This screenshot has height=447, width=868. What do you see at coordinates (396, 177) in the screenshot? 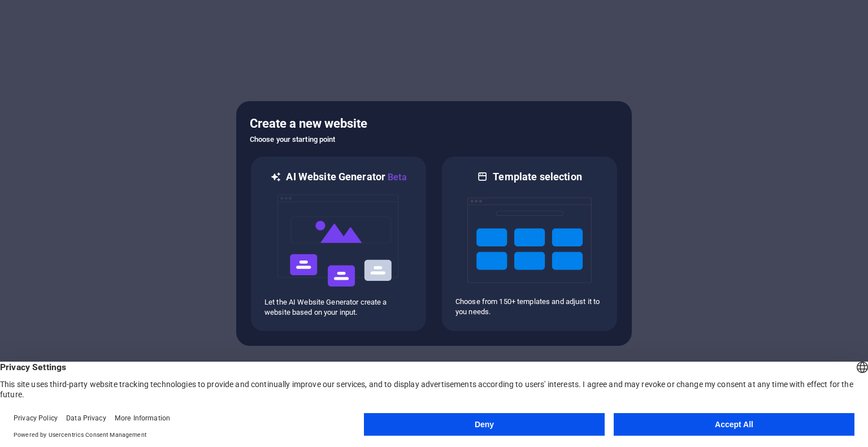
I see `span: Beta` at bounding box center [396, 177].